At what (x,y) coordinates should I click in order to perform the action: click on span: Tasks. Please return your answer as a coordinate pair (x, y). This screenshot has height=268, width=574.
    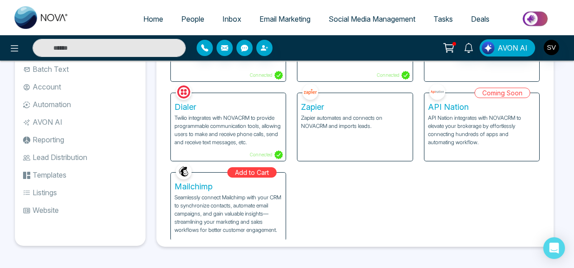
    Looking at the image, I should click on (443, 19).